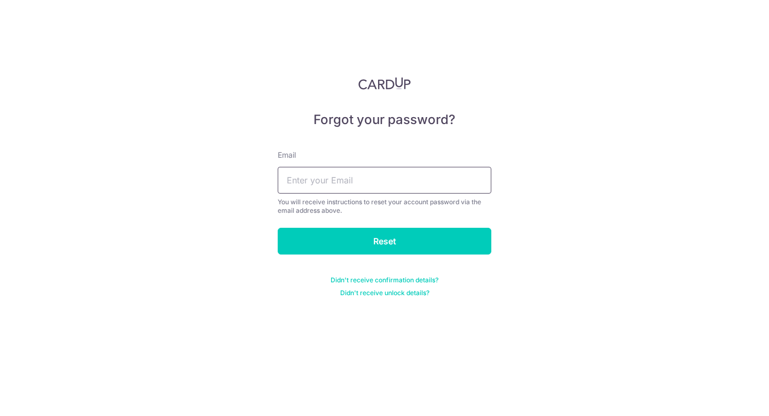 The height and width of the screenshot is (416, 769). What do you see at coordinates (385, 241) in the screenshot?
I see `input: Reset` at bounding box center [385, 241].